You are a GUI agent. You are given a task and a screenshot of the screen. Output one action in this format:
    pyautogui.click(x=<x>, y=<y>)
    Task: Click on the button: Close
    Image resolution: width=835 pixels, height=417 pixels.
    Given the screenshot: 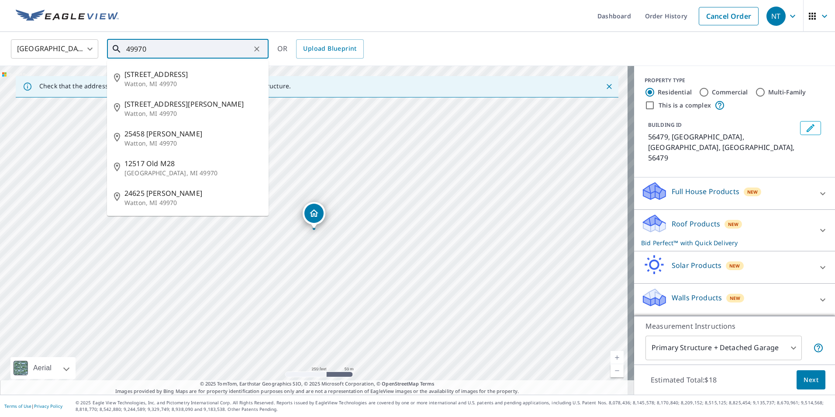 What is the action you would take?
    pyautogui.click(x=609, y=86)
    